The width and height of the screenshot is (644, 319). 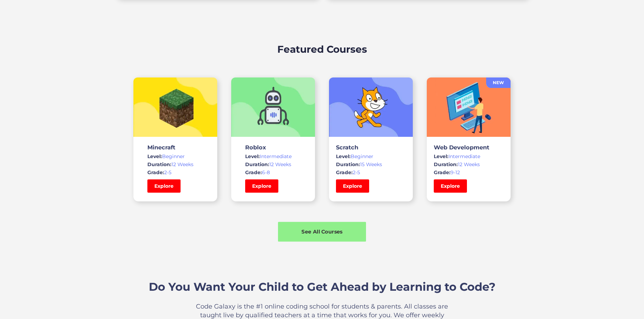 What do you see at coordinates (498, 83) in the screenshot?
I see `div: NEW` at bounding box center [498, 83].